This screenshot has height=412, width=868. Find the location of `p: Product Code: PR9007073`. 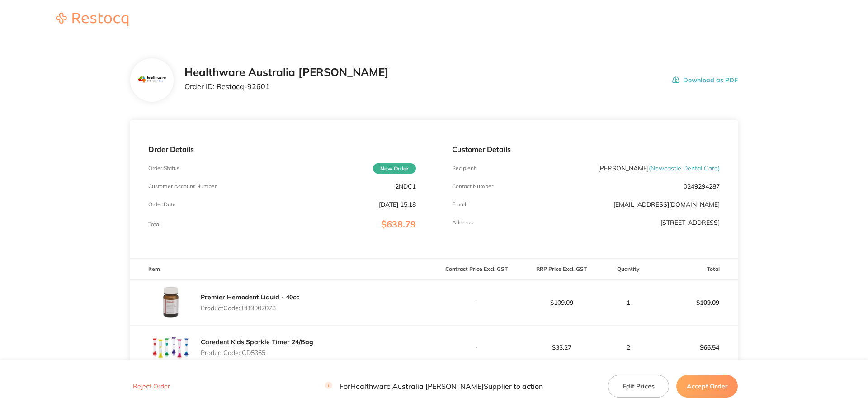

p: Product Code: PR9007073 is located at coordinates (250, 308).